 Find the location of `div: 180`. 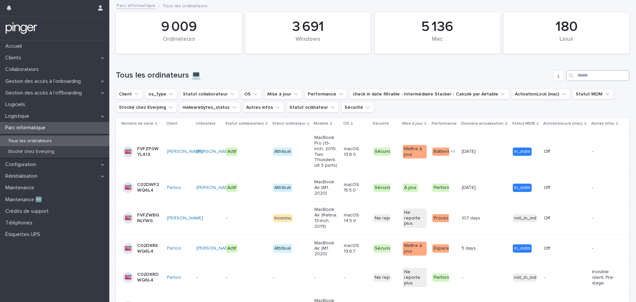

div: 180 is located at coordinates (566, 27).